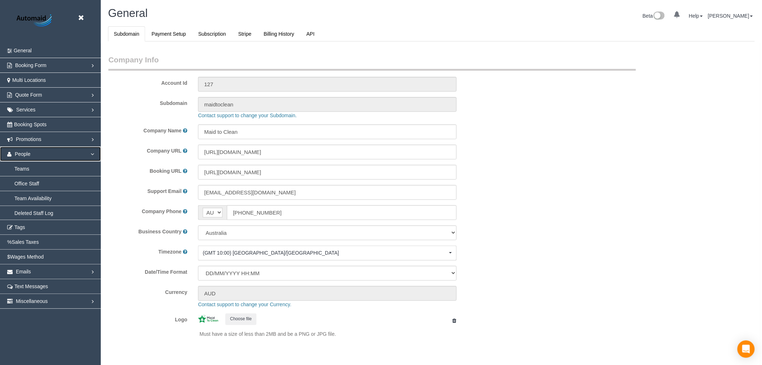  I want to click on a: Stripe, so click(245, 34).